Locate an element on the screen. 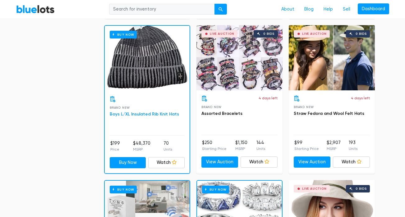 This screenshot has height=217, width=405. a: Straw Fedora and Wool Felt Hats is located at coordinates (329, 113).